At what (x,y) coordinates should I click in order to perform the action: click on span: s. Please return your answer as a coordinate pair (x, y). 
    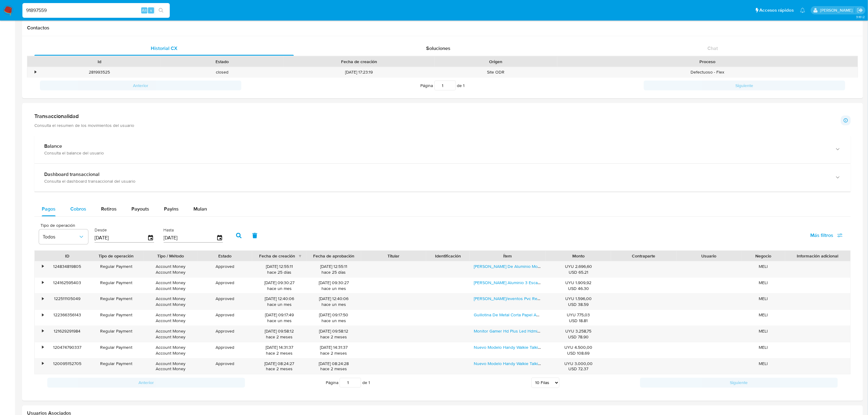
    Looking at the image, I should click on (151, 10).